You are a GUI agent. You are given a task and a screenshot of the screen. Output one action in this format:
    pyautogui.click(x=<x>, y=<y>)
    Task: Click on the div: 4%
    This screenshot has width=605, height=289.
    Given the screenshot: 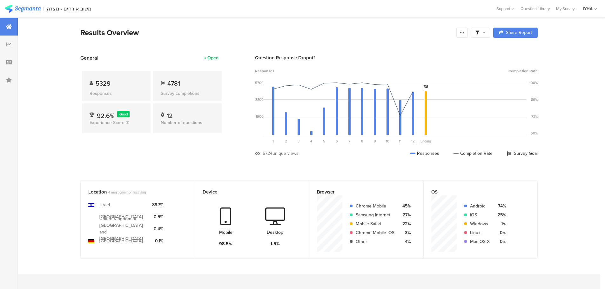 What is the action you would take?
    pyautogui.click(x=405, y=242)
    